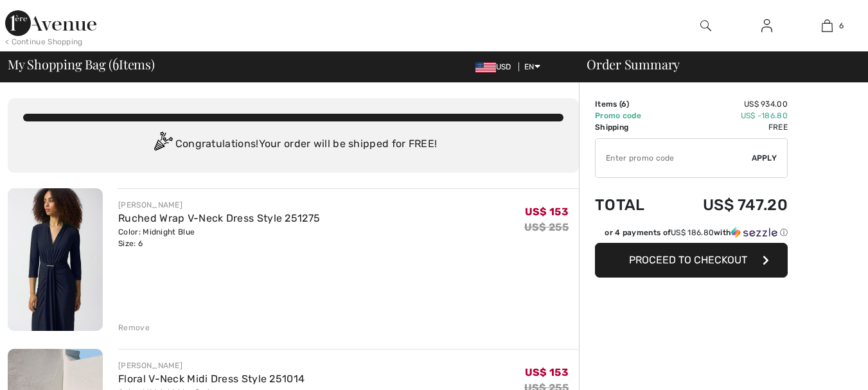 The image size is (868, 390). Describe the element at coordinates (755, 233) in the screenshot. I see `img: Sezzle` at that location.